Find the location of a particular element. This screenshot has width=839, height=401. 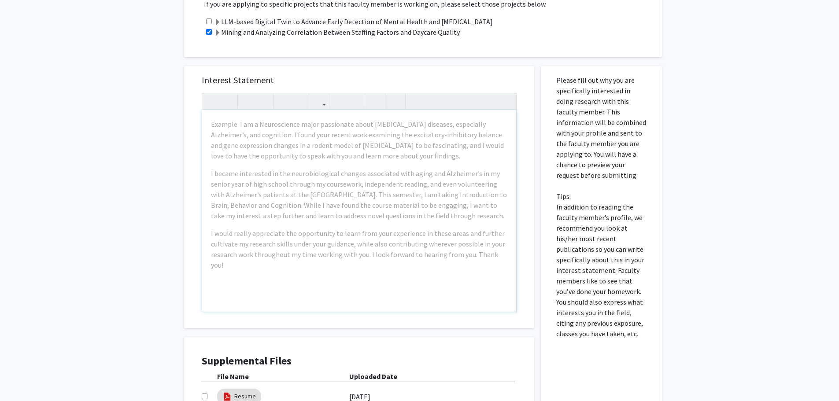

button: Unordered list is located at coordinates (339, 101).